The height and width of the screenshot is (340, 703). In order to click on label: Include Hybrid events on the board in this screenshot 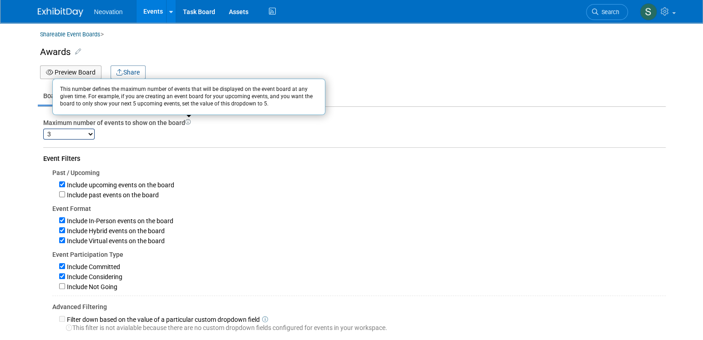, I will do `click(115, 231)`.